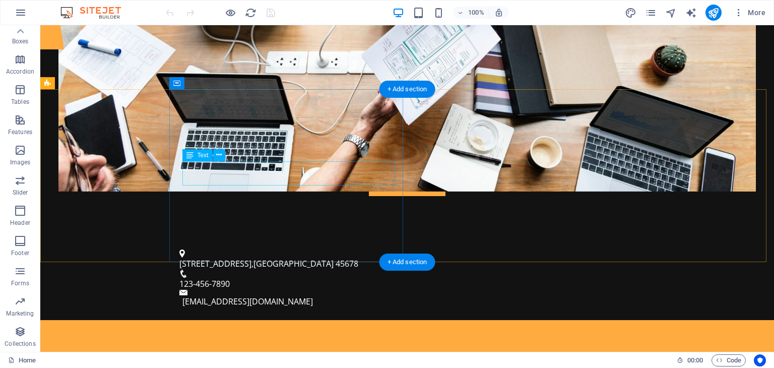 The width and height of the screenshot is (774, 368). Describe the element at coordinates (690, 360) in the screenshot. I see `h6: Session time` at that location.